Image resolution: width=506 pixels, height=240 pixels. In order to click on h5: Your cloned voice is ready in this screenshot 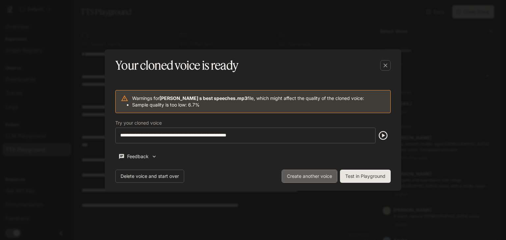, I will do `click(177, 66)`.